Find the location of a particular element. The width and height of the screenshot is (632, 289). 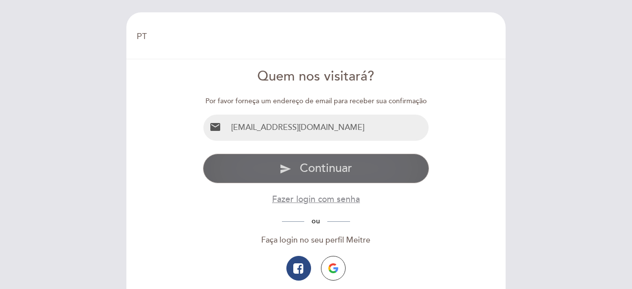

button: send Continuar is located at coordinates (316, 168).